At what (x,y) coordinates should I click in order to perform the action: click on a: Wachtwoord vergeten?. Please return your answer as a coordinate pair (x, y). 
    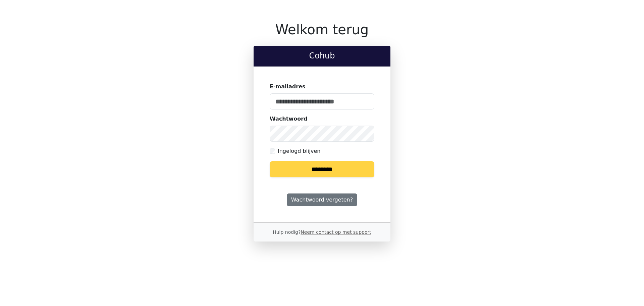
    Looking at the image, I should click on (322, 200).